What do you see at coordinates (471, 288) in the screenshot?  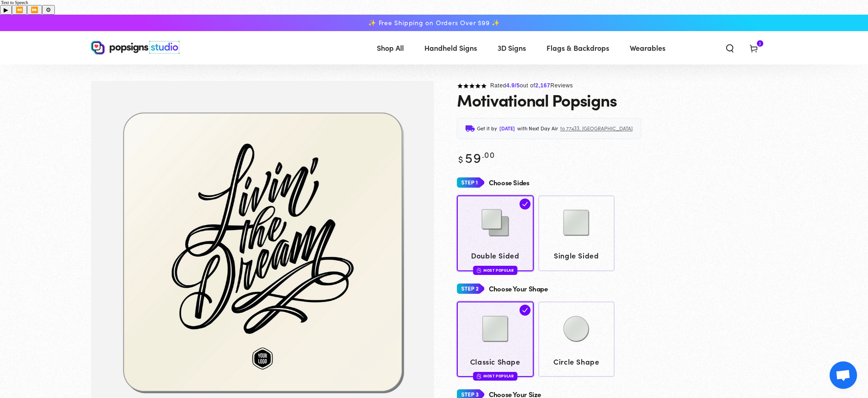 I see `img: Step 2` at bounding box center [471, 288].